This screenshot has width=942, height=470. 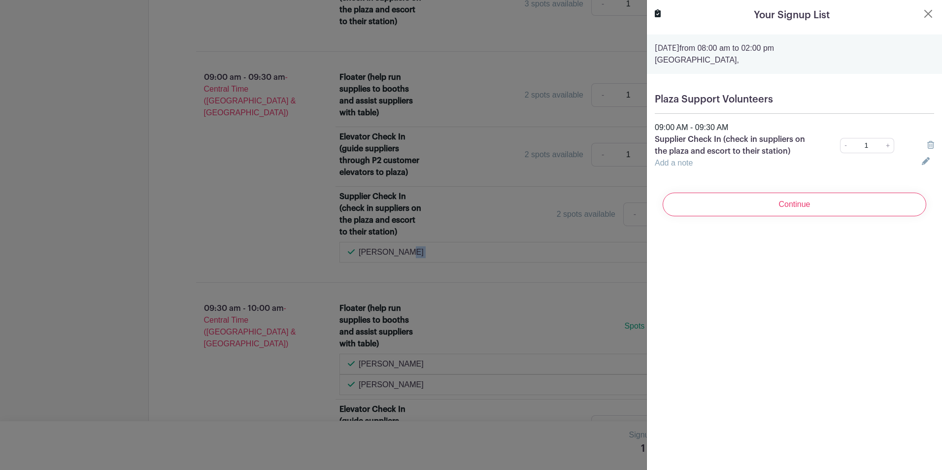 What do you see at coordinates (673, 163) in the screenshot?
I see `a: Add a note` at bounding box center [673, 163].